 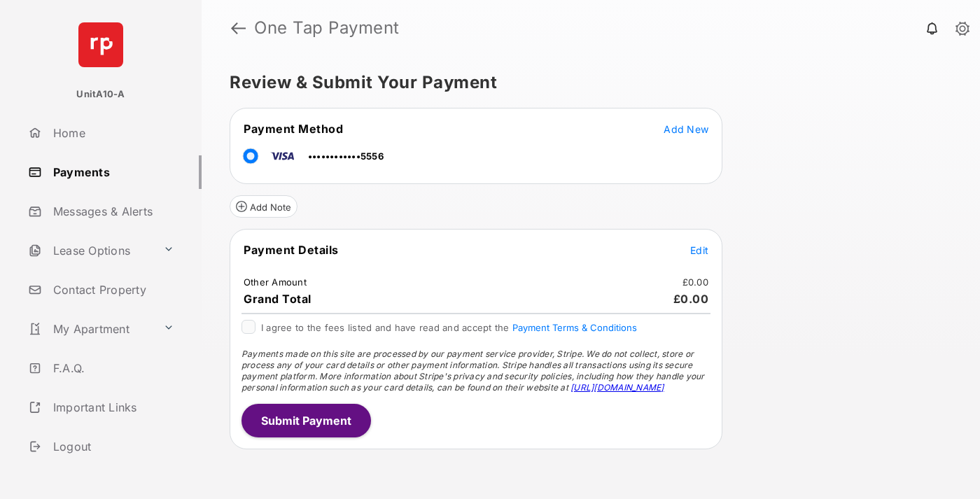 I want to click on a: Home, so click(x=112, y=133).